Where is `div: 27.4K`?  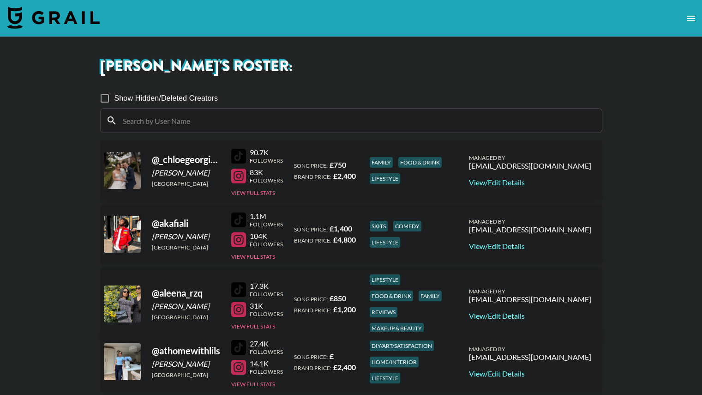 div: 27.4K is located at coordinates (266, 344).